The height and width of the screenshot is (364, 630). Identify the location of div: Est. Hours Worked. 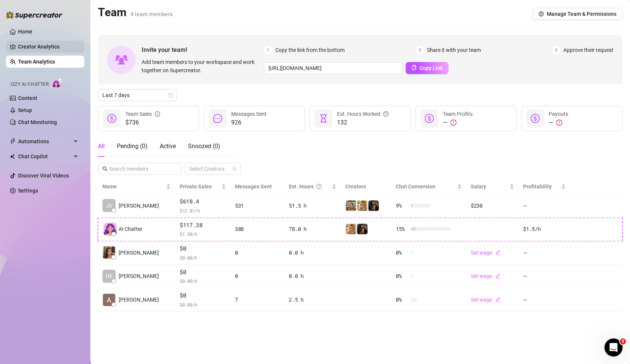
(362, 114).